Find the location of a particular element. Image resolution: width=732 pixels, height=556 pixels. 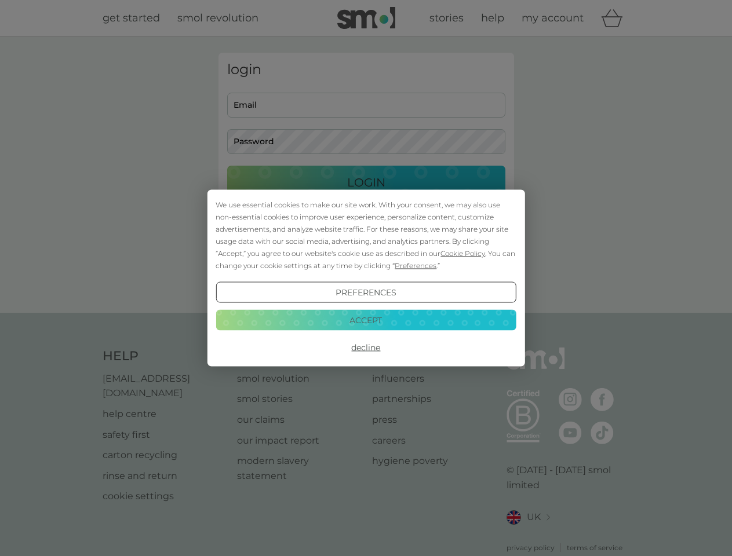

div: We use essential cookies to make our site work. With your consent, we may also use non-essential ... is located at coordinates (366, 235).